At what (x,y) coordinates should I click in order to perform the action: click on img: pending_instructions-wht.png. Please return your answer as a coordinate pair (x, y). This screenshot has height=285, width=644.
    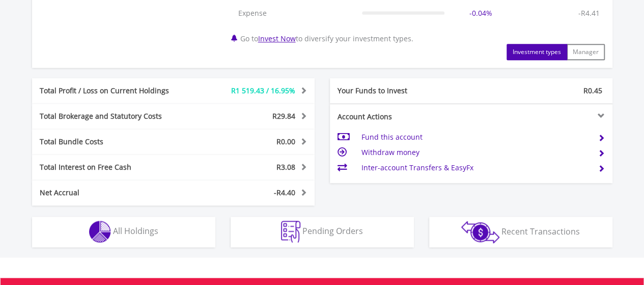
    Looking at the image, I should click on (290, 231).